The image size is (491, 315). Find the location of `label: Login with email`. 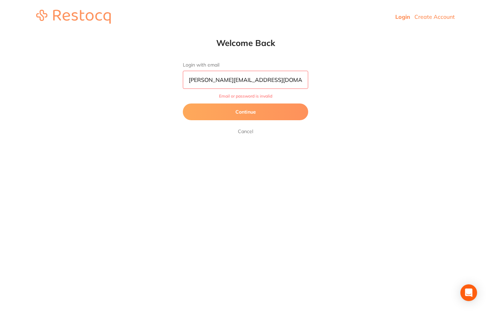

label: Login with email is located at coordinates (246, 65).